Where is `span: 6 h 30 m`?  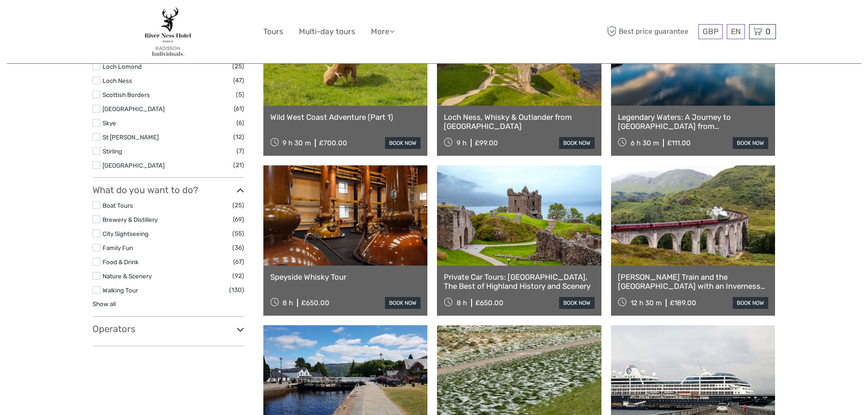 span: 6 h 30 m is located at coordinates (644, 143).